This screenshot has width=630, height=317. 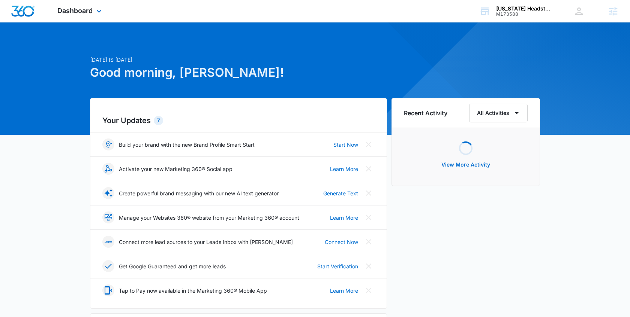 What do you see at coordinates (158, 121) in the screenshot?
I see `div: 7` at bounding box center [158, 121].